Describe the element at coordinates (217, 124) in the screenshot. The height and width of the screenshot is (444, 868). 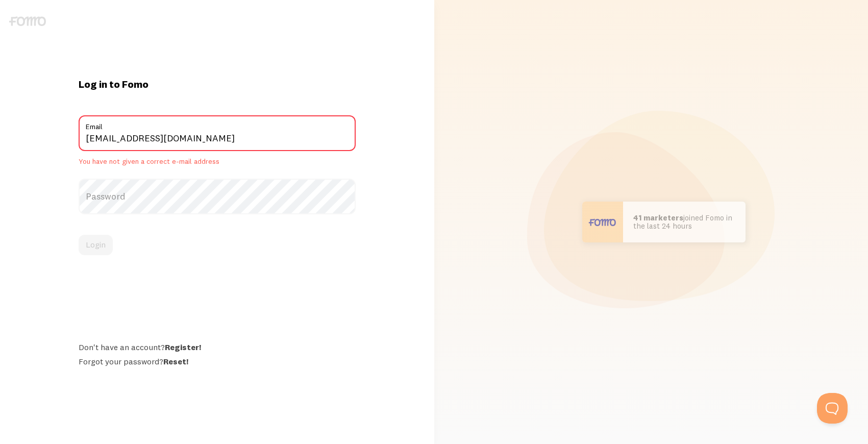
I see `label: Email` at that location.